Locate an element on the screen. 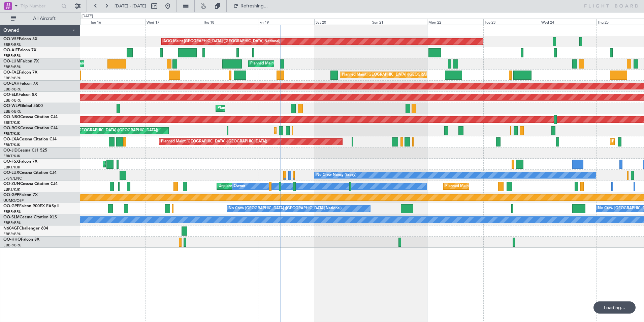  span: OO-LXA is located at coordinates (11, 140).